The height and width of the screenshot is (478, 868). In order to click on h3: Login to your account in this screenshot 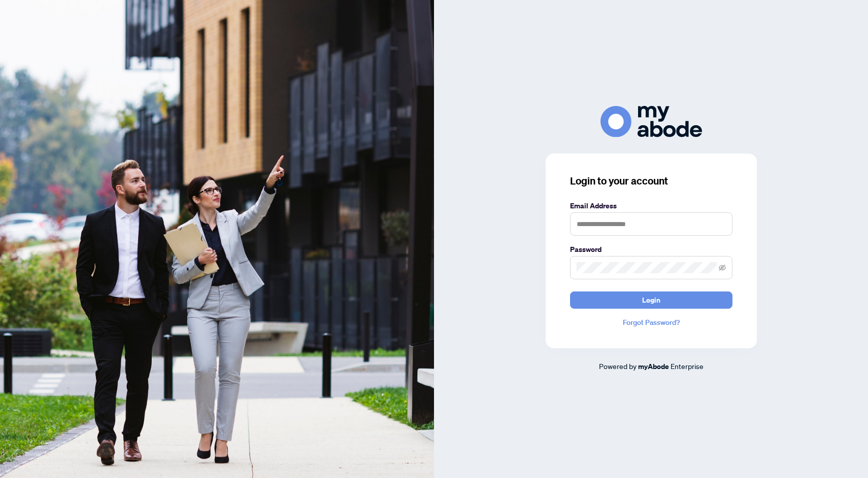, I will do `click(651, 181)`.